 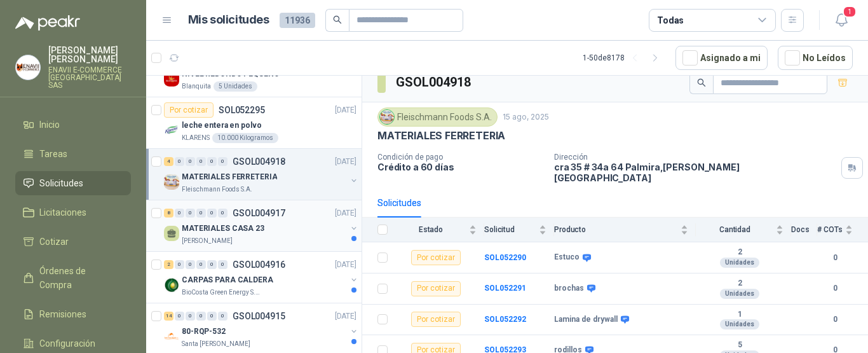 What do you see at coordinates (740, 314) in the screenshot?
I see `b: 1` at bounding box center [740, 314].